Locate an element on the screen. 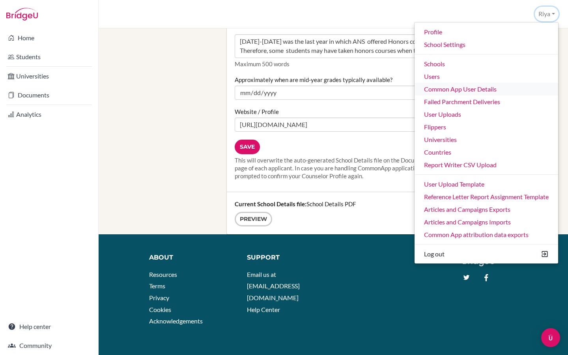 The width and height of the screenshot is (568, 355). a: User Upload Template is located at coordinates (487, 184).